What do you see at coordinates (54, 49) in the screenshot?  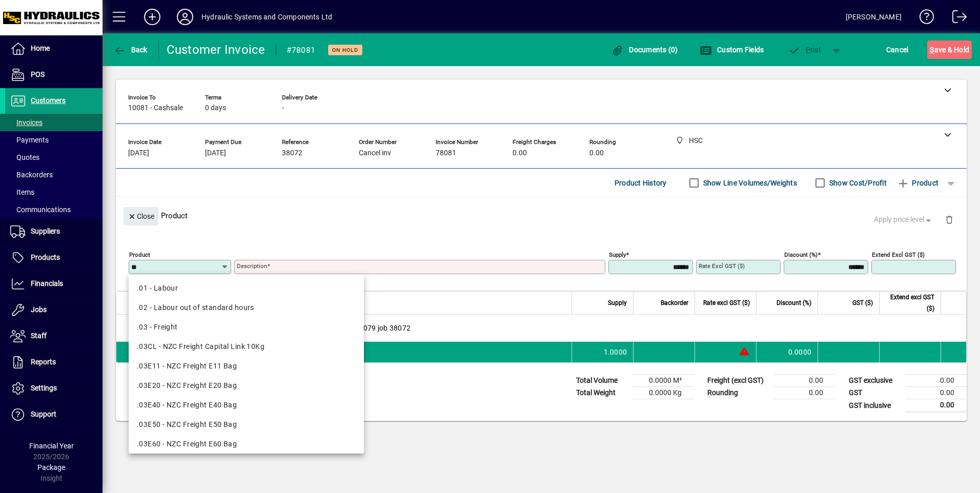 I see `a: Home` at bounding box center [54, 49].